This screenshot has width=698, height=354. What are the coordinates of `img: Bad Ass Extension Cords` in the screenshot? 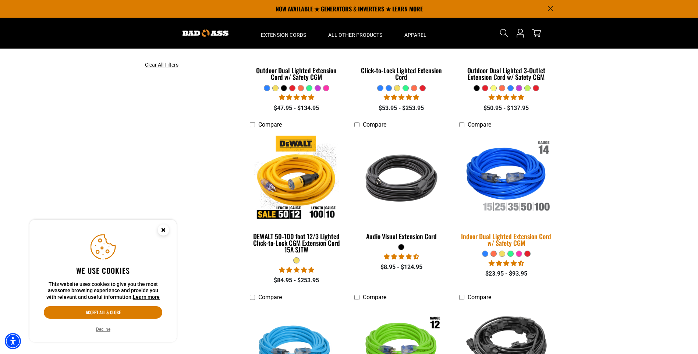 It's located at (205, 33).